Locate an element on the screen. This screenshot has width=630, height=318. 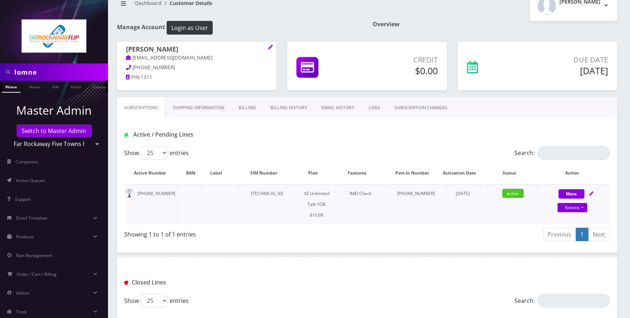
a: PIN: is located at coordinates (133, 77).